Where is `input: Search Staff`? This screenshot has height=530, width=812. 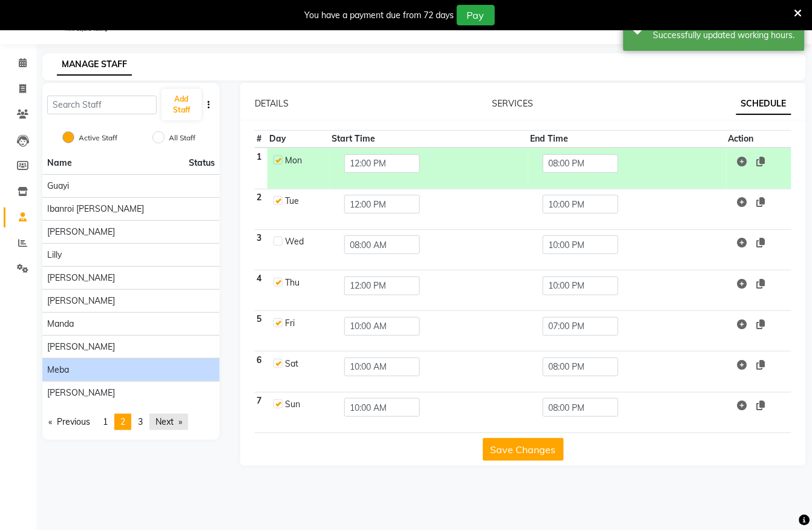
input: Search Staff is located at coordinates (102, 105).